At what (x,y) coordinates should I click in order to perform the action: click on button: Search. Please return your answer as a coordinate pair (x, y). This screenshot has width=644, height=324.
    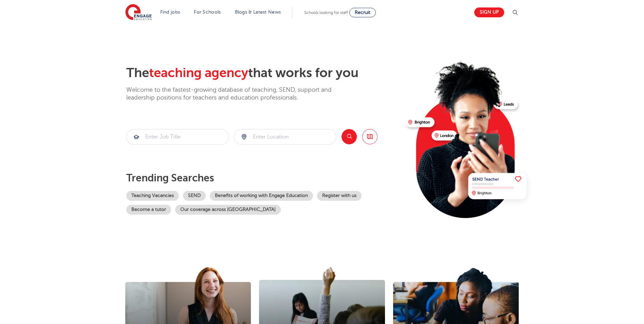
    Looking at the image, I should click on (349, 136).